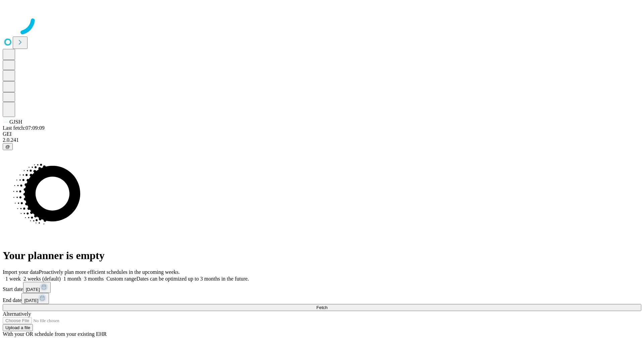  I want to click on div: Start date, so click(322, 287).